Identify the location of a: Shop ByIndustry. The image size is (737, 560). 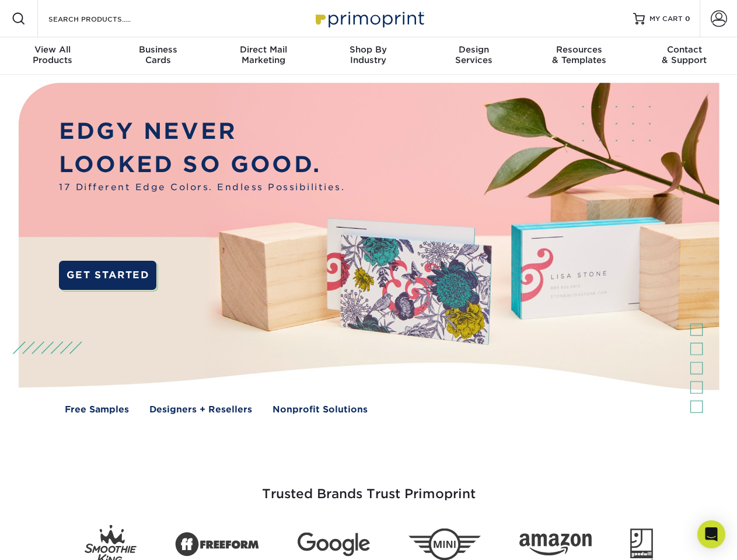
(368, 56).